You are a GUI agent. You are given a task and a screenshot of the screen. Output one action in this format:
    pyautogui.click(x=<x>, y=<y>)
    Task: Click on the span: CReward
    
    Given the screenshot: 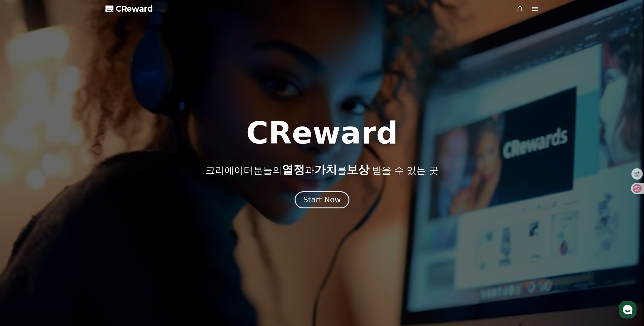 What is the action you would take?
    pyautogui.click(x=134, y=9)
    